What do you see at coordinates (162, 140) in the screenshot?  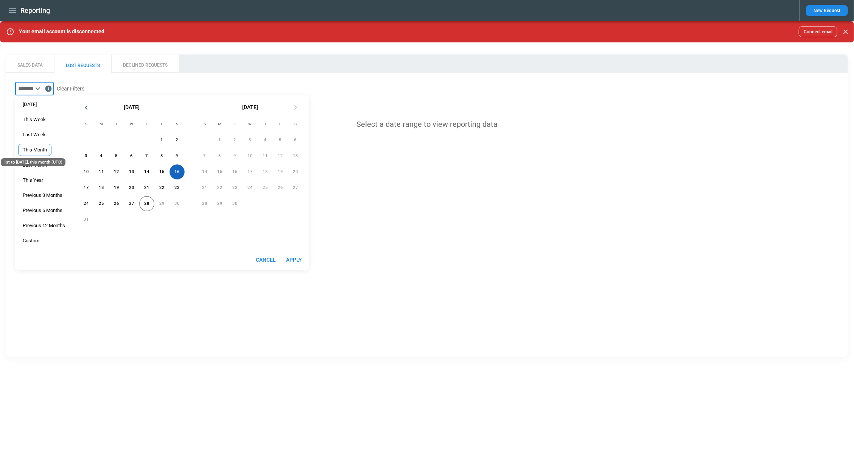 I see `button: 1` at bounding box center [162, 140].